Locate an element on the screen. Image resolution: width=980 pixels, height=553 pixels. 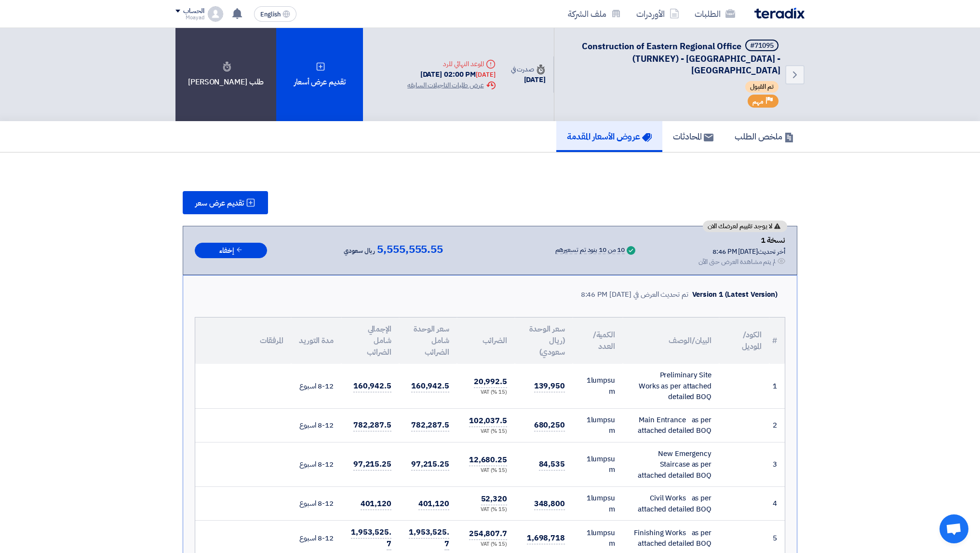
div: صدرت في is located at coordinates (528, 69).